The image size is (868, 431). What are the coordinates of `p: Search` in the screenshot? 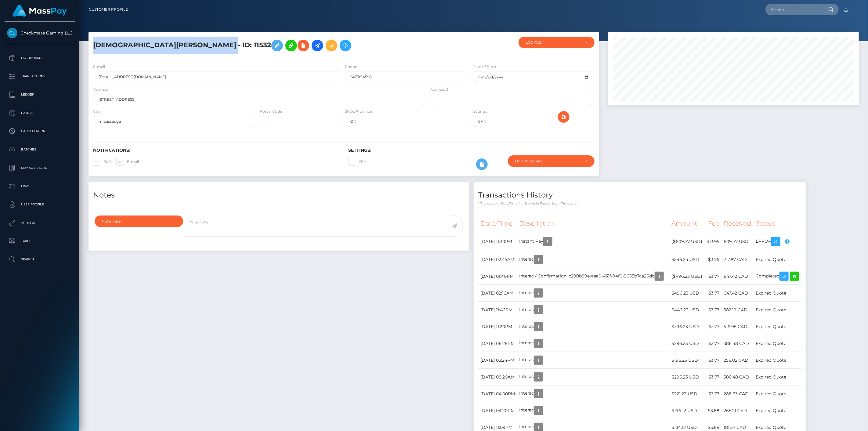 It's located at (39, 259).